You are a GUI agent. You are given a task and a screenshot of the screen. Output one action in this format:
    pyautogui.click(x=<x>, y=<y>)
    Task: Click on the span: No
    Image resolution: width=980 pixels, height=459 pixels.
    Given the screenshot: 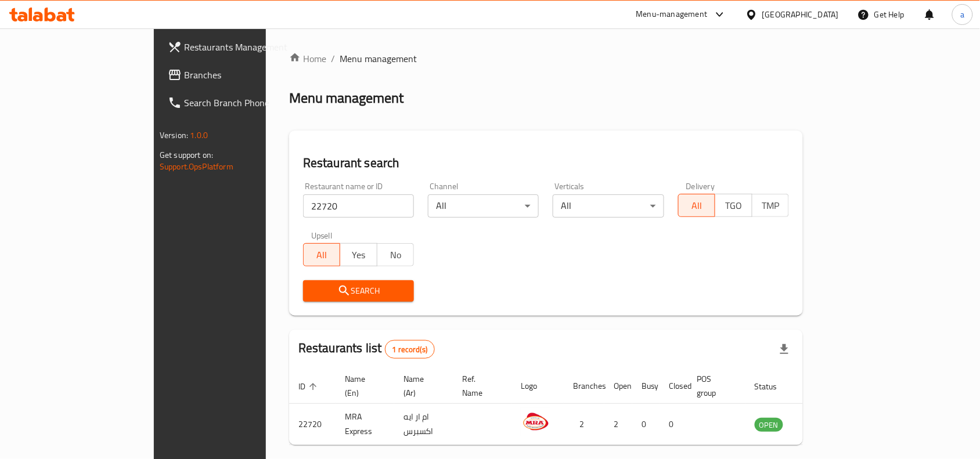 What is the action you would take?
    pyautogui.click(x=396, y=255)
    